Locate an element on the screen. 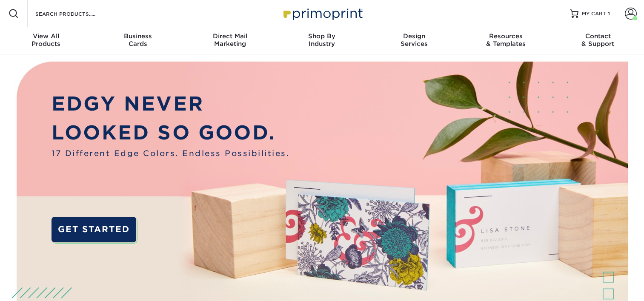 The height and width of the screenshot is (301, 644). div: Industry is located at coordinates (322, 40).